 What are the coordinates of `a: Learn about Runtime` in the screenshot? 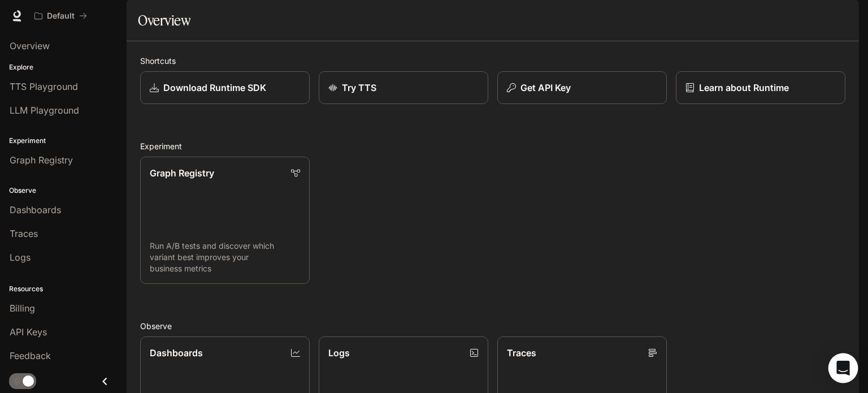 It's located at (761, 88).